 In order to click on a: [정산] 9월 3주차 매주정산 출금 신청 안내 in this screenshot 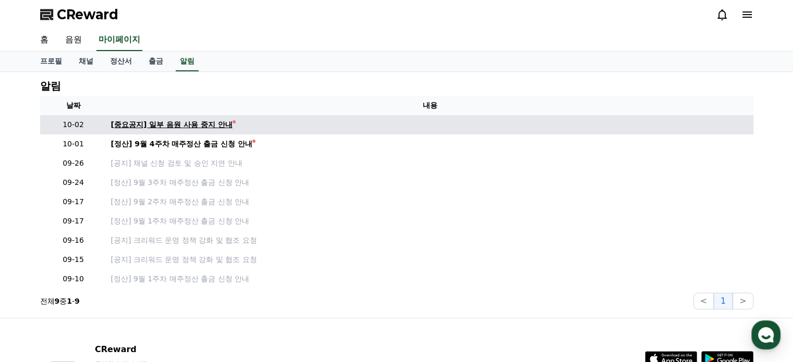, I will do `click(430, 183)`.